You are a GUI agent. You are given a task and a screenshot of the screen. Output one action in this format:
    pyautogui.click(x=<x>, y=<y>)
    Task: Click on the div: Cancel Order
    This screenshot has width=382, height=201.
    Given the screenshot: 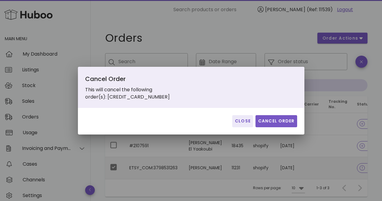 What is the action you would take?
    pyautogui.click(x=153, y=80)
    